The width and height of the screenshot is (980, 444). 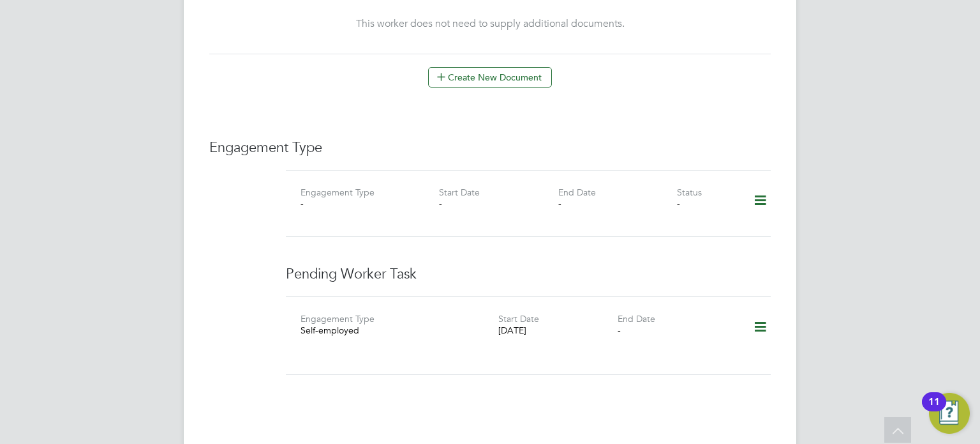 What do you see at coordinates (490, 147) in the screenshot?
I see `h3: Engagement Type` at bounding box center [490, 147].